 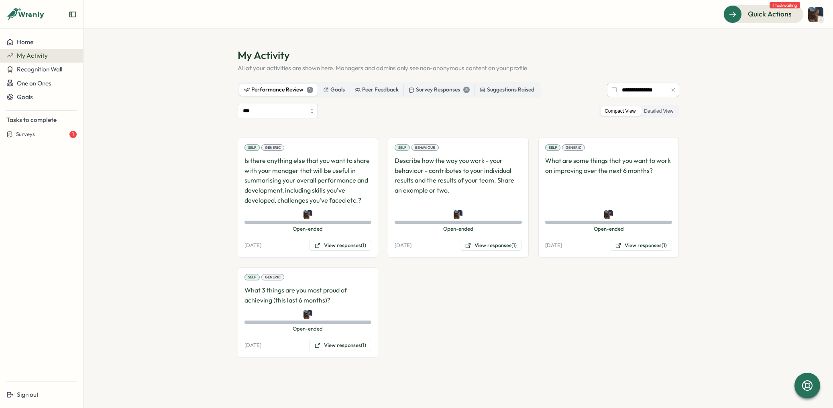 What do you see at coordinates (310, 90) in the screenshot?
I see `div: 4` at bounding box center [310, 90].